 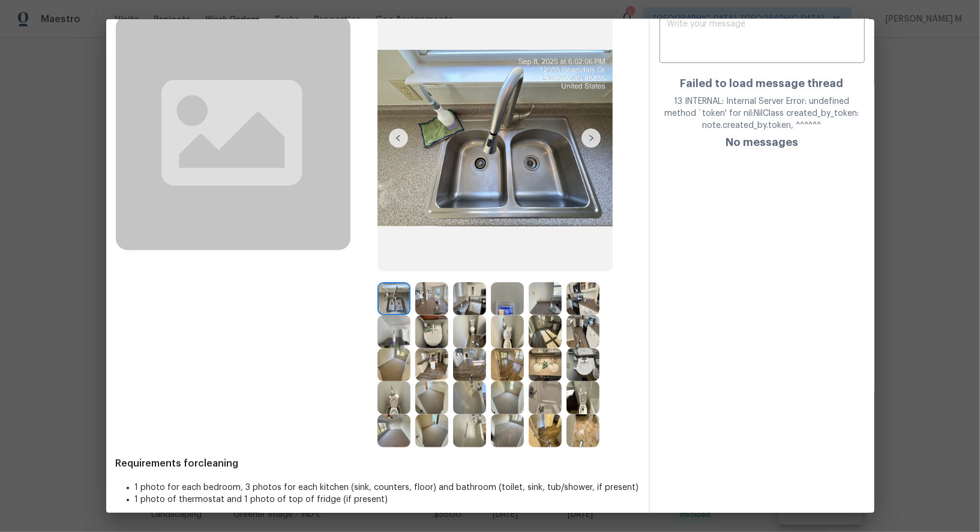 What do you see at coordinates (591, 138) in the screenshot?
I see `img: right-chevron-button-url` at bounding box center [591, 138].